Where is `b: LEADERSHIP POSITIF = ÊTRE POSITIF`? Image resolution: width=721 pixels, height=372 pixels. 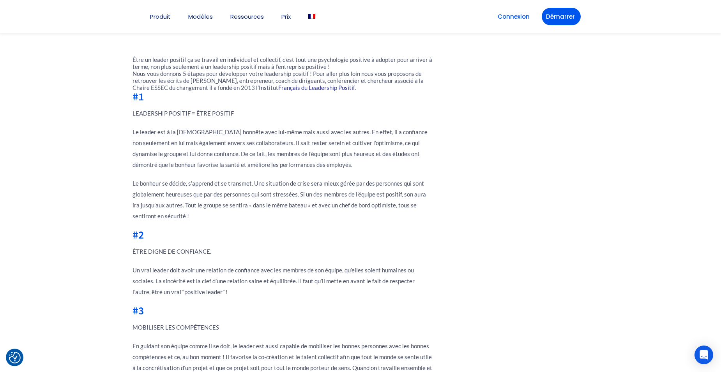 b: LEADERSHIP POSITIF = ÊTRE POSITIF is located at coordinates (183, 113).